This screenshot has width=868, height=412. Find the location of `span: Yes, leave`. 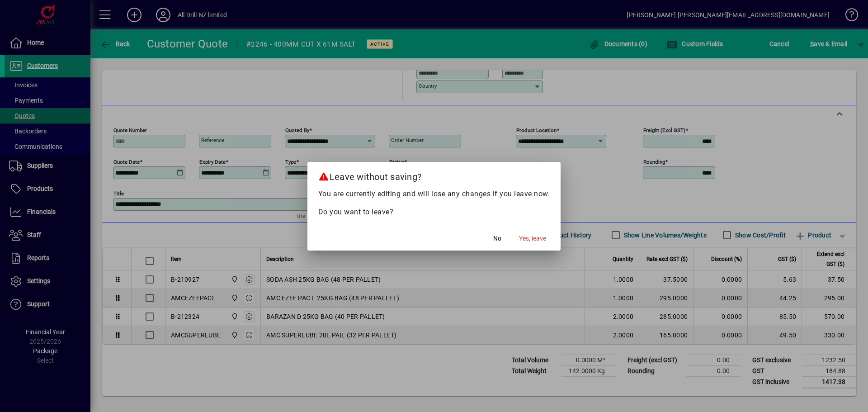

span: Yes, leave is located at coordinates (532, 238).